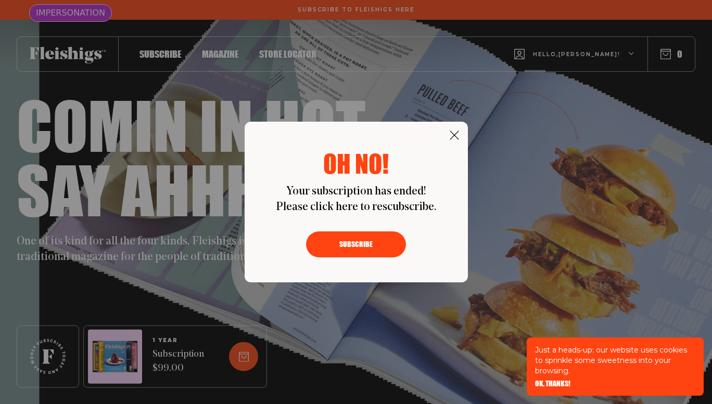 The height and width of the screenshot is (404, 712). What do you see at coordinates (553, 384) in the screenshot?
I see `button: OK, THANKS!` at bounding box center [553, 384].